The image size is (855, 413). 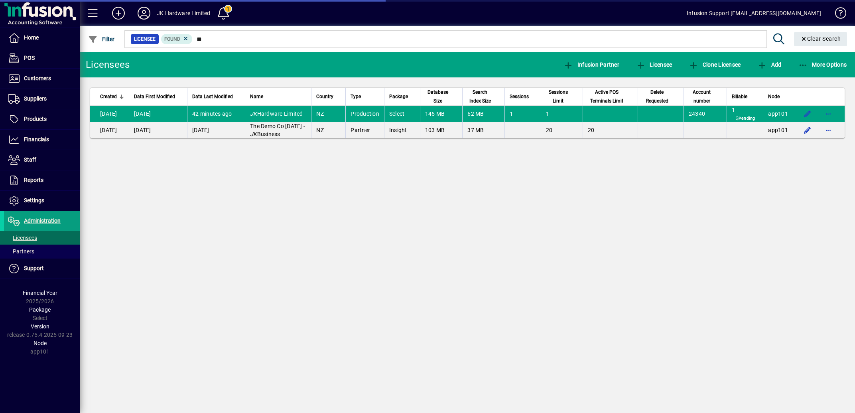 What do you see at coordinates (154, 97) in the screenshot?
I see `span: Data First Modified` at bounding box center [154, 97].